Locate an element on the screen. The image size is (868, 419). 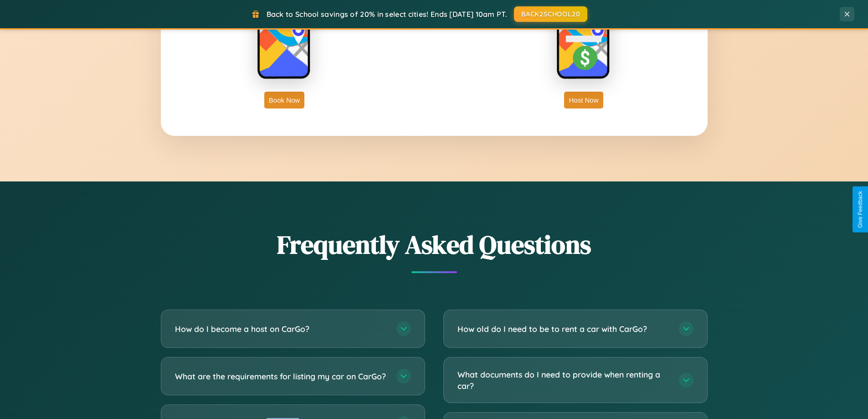
h3: What are the requirements for listing my car on CarGo? is located at coordinates (281, 376).